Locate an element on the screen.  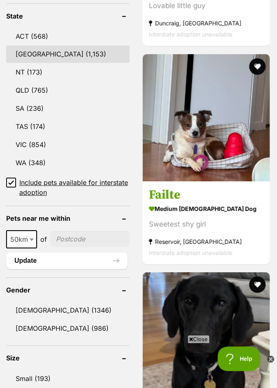
a: QLD (765) is located at coordinates (68, 91).